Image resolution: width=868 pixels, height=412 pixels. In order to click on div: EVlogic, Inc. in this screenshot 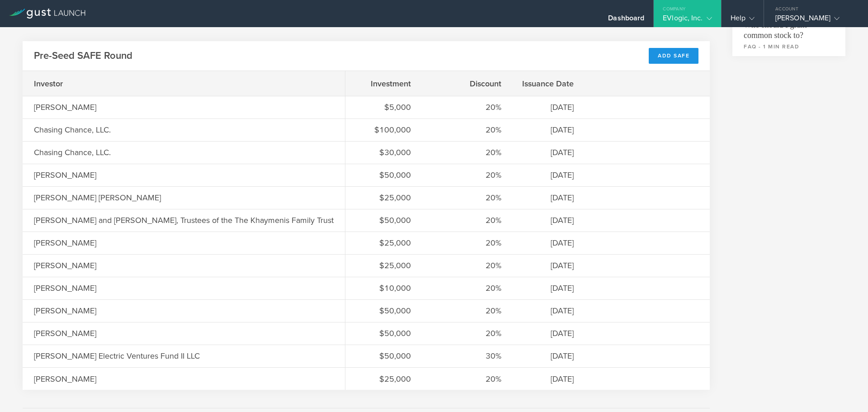, I will do `click(688, 21)`.